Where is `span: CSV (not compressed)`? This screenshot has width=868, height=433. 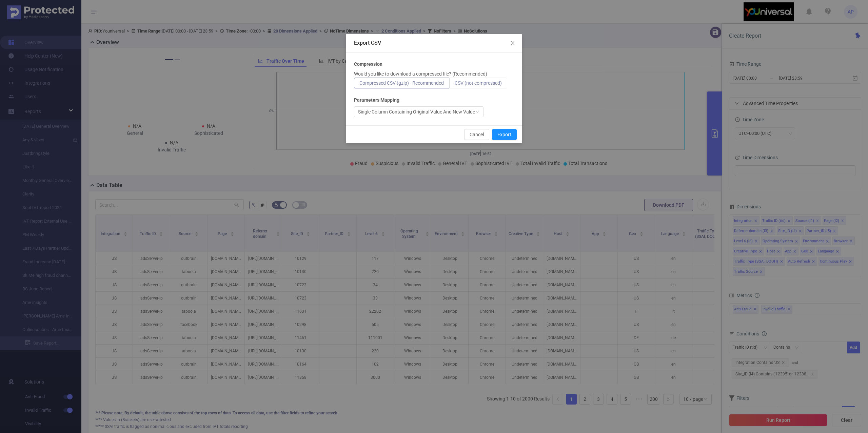
span: CSV (not compressed) is located at coordinates (478, 83).